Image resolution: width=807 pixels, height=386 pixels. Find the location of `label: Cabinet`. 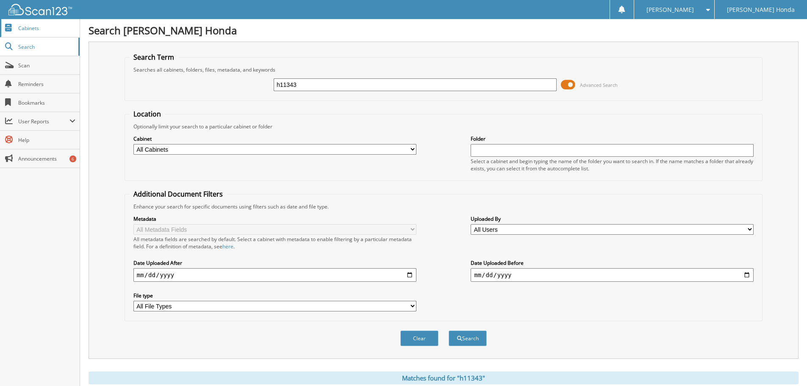

label: Cabinet is located at coordinates (275, 139).